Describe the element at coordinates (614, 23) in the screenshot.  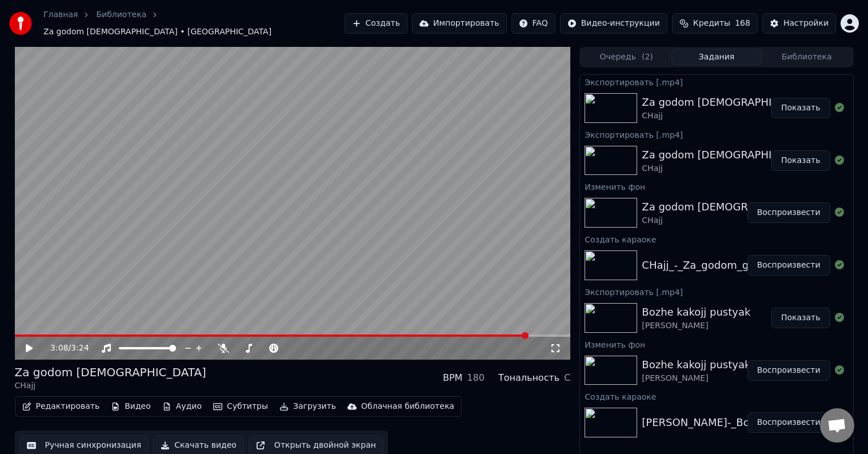
I see `button: Видео-инструкции` at that location.